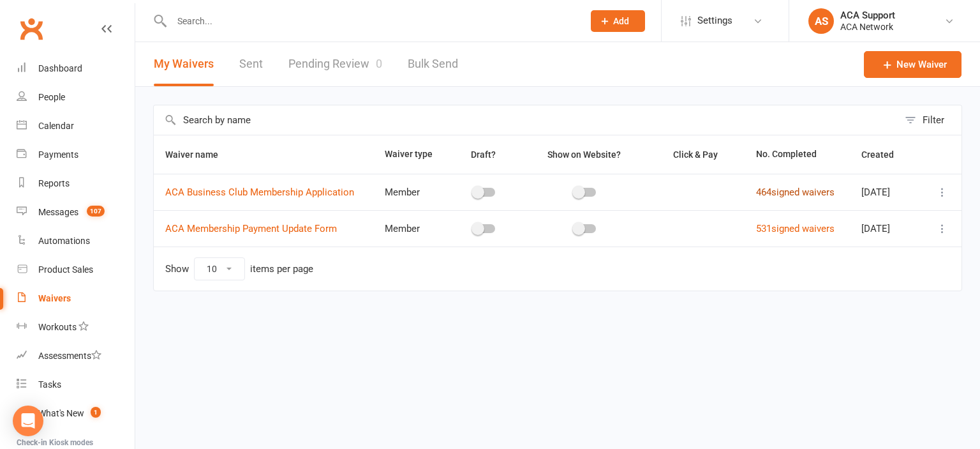  What do you see at coordinates (715, 21) in the screenshot?
I see `span: Settings` at bounding box center [715, 21].